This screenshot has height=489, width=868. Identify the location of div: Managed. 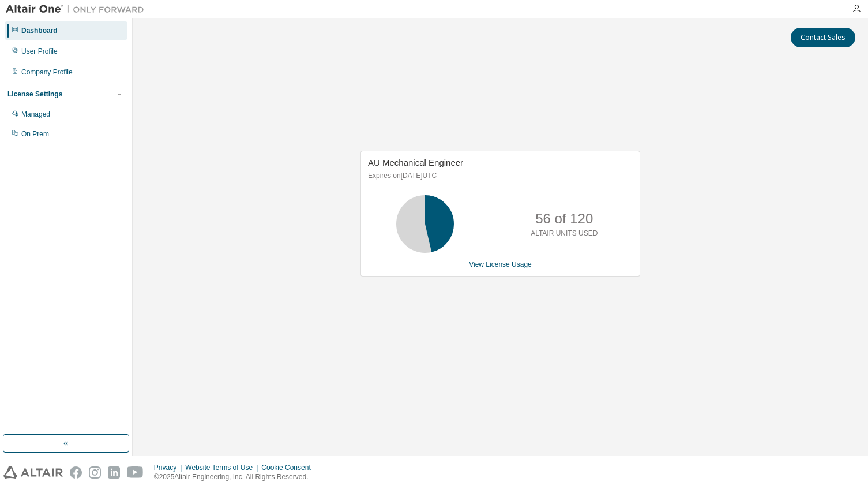
(36, 114).